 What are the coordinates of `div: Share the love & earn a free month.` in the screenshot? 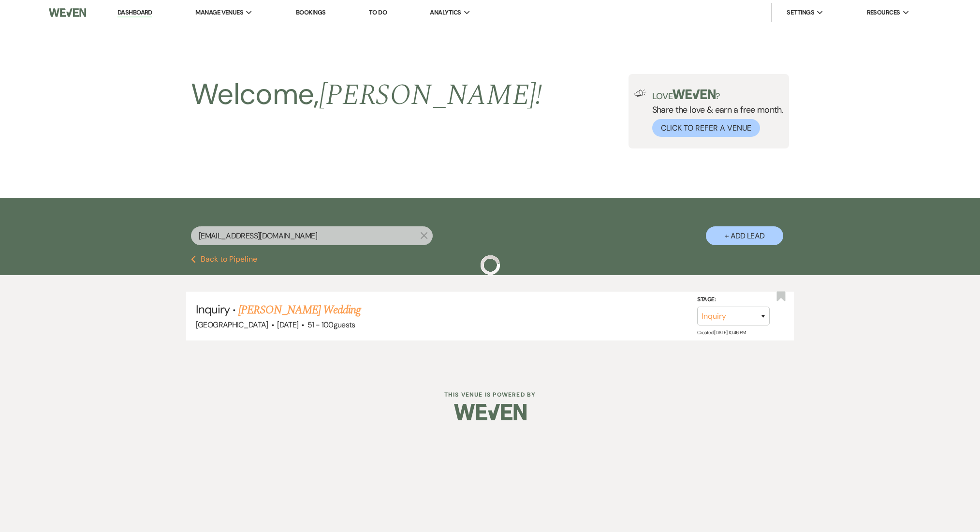 It's located at (716, 113).